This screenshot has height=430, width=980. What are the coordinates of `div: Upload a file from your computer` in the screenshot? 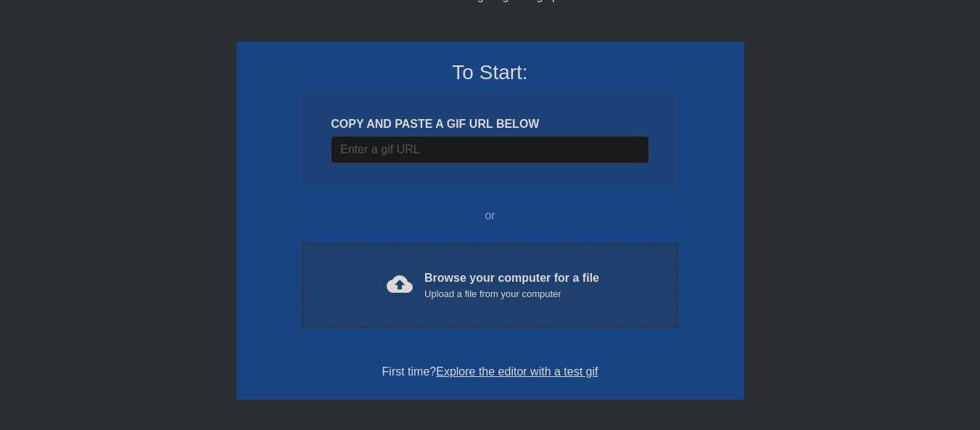 It's located at (511, 294).